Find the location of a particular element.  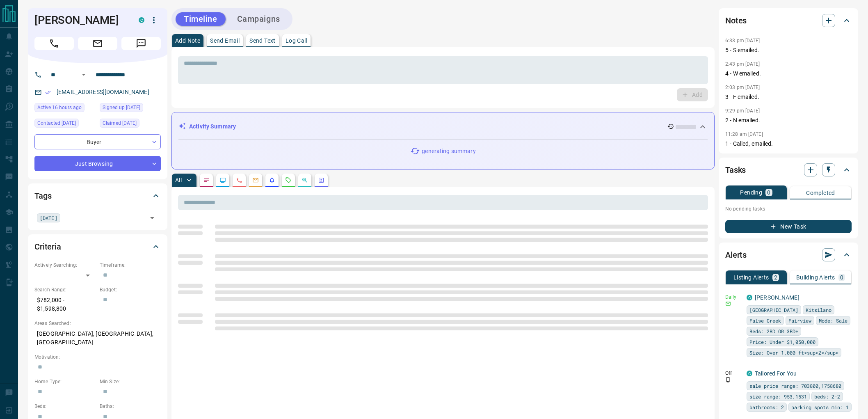

p: 5 - S emailed. is located at coordinates (788, 50).